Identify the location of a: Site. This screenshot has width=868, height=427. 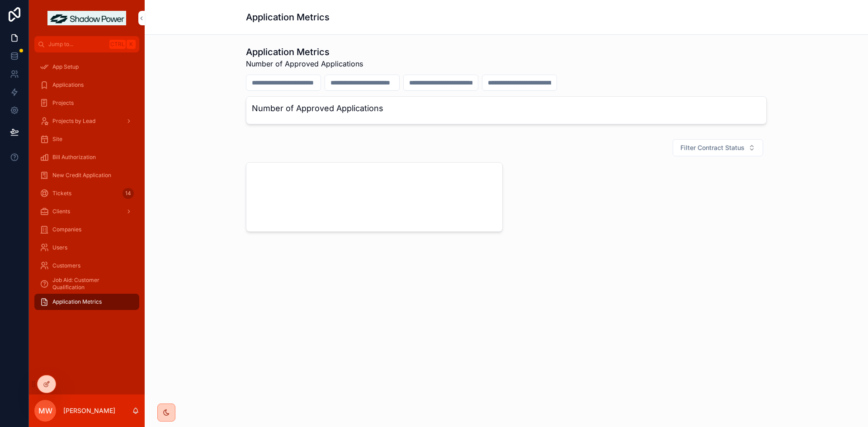
(87, 139).